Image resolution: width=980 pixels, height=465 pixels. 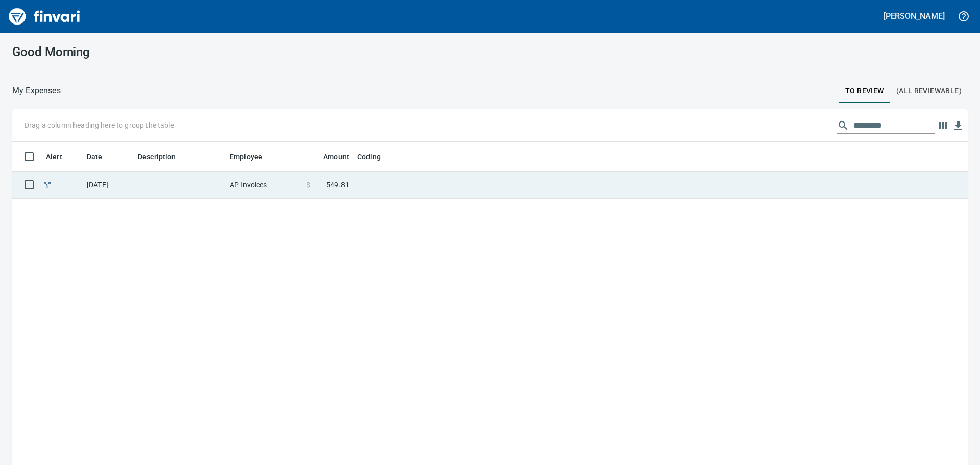 What do you see at coordinates (164, 52) in the screenshot?
I see `h3: Good Morning` at bounding box center [164, 52].